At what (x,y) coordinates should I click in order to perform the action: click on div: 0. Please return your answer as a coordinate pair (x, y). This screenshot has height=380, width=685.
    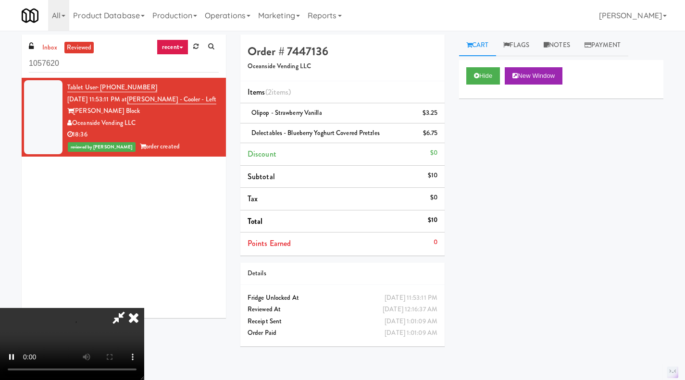
    Looking at the image, I should click on (436, 242).